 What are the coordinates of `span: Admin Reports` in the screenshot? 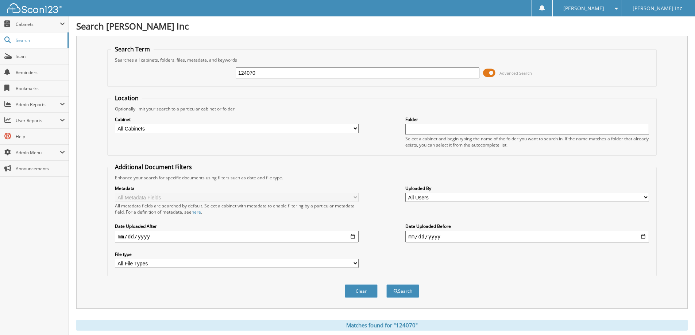 It's located at (38, 104).